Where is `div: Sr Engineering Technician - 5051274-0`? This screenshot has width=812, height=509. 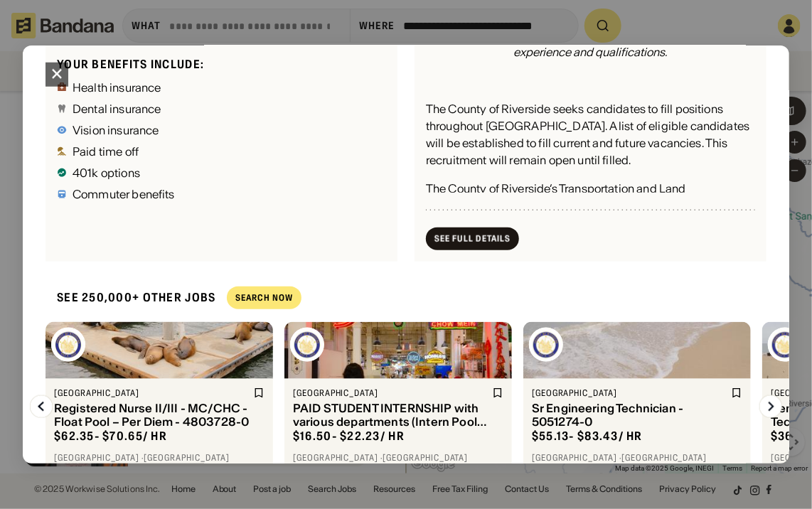
div: Sr Engineering Technician - 5051274-0 is located at coordinates (630, 415).